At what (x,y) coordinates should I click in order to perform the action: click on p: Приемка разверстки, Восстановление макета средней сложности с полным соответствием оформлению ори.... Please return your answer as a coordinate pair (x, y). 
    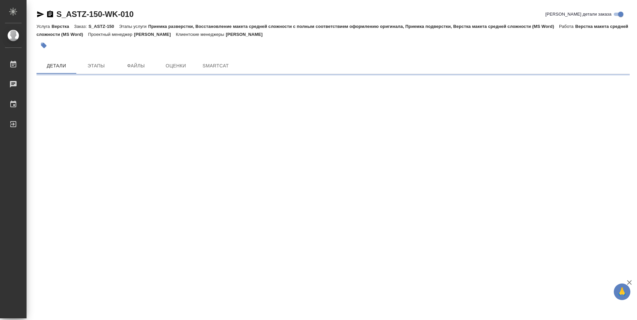
    Looking at the image, I should click on (354, 26).